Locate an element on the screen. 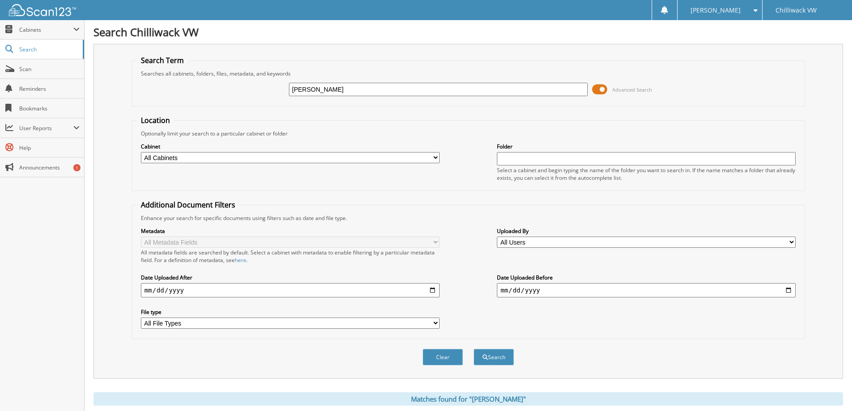  span: Scan is located at coordinates (49, 69).